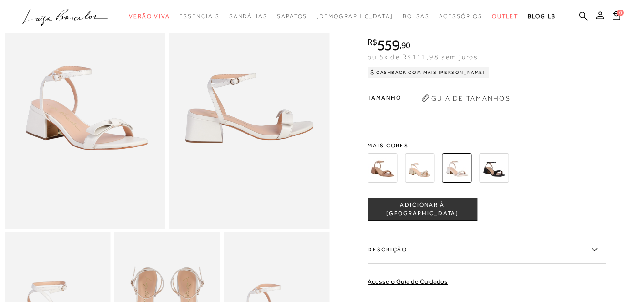  What do you see at coordinates (484, 116) in the screenshot?
I see `span: 38` at bounding box center [484, 116].